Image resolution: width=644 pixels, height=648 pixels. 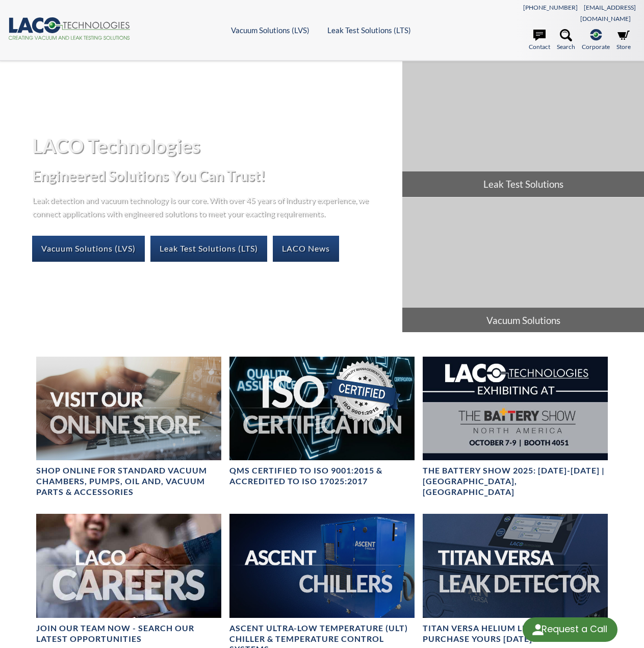 I want to click on h2: Engineered Solutions You Can Trust!, so click(x=214, y=176).